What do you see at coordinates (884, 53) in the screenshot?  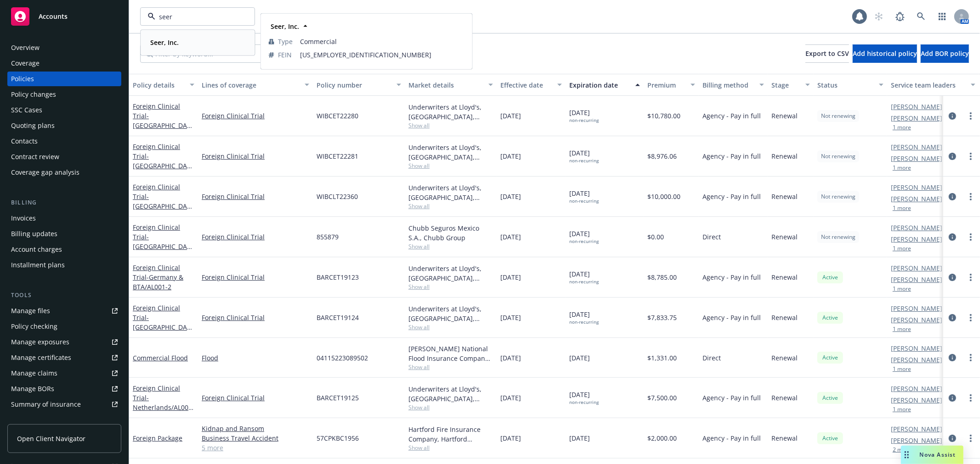 I see `span: Add historical policy` at bounding box center [884, 53].